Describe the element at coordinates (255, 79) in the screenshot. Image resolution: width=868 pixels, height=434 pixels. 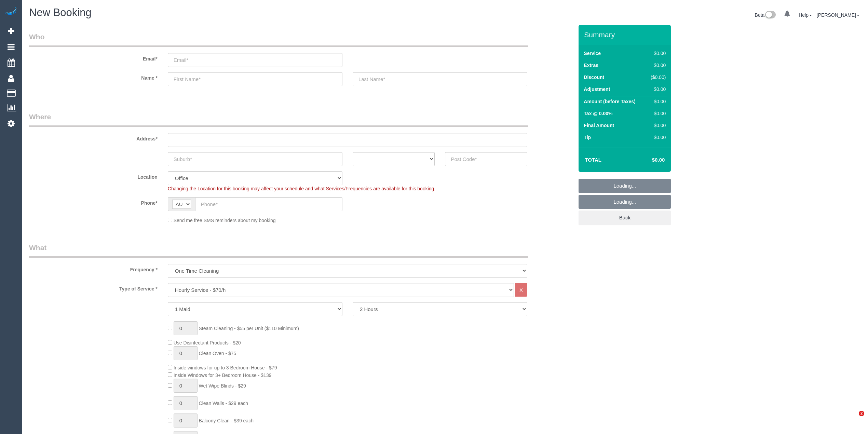
I see `input: First Name*` at that location.